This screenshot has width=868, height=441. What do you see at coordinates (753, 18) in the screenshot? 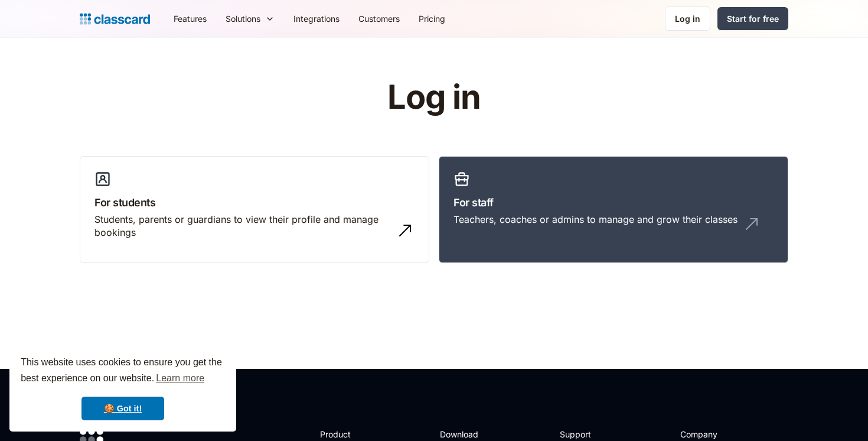
I see `div: Start for free` at bounding box center [753, 18].